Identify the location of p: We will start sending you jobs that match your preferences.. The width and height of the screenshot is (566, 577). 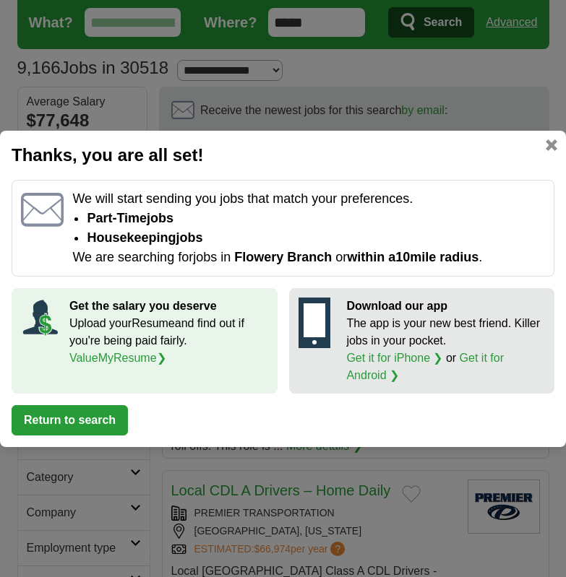
(308, 199).